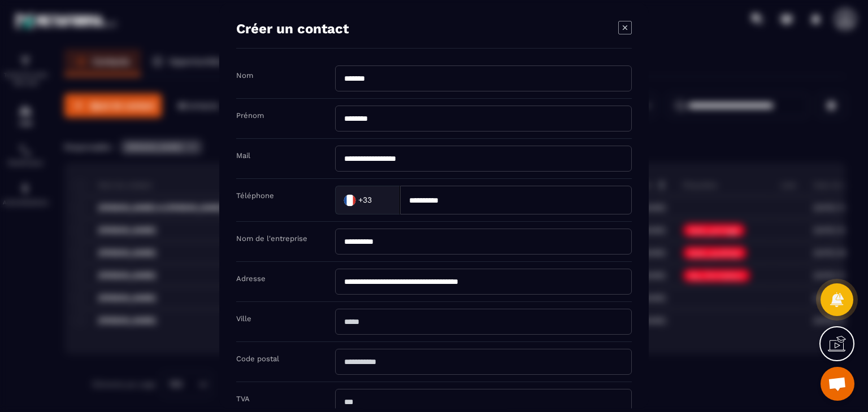 This screenshot has height=412, width=868. I want to click on label: Téléphone, so click(254, 195).